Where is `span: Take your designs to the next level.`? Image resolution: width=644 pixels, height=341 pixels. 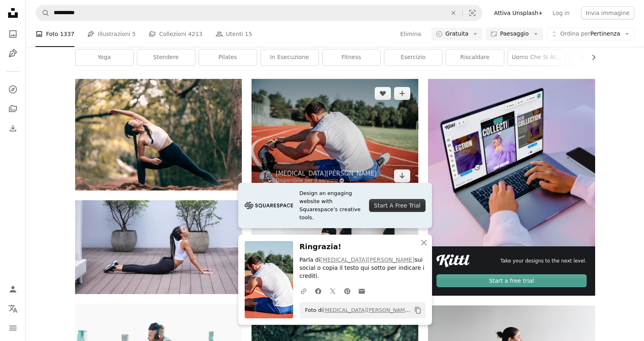
span: Take your designs to the next level. is located at coordinates (543, 261).